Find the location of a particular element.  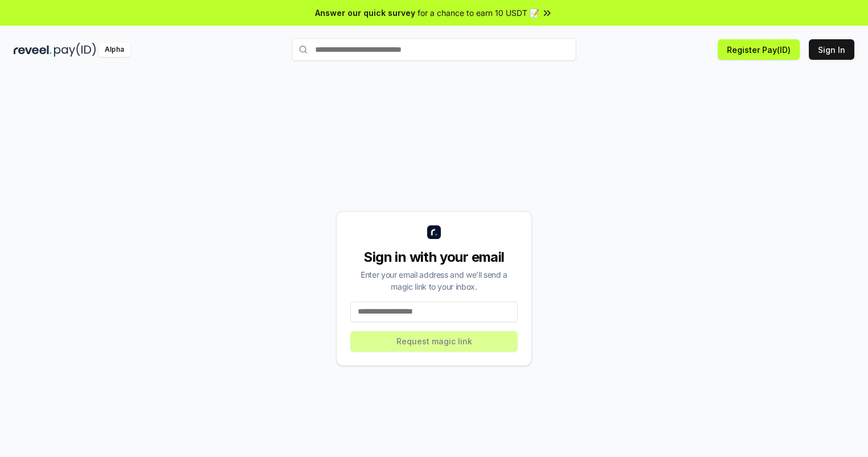

button: Sign In is located at coordinates (832, 49).